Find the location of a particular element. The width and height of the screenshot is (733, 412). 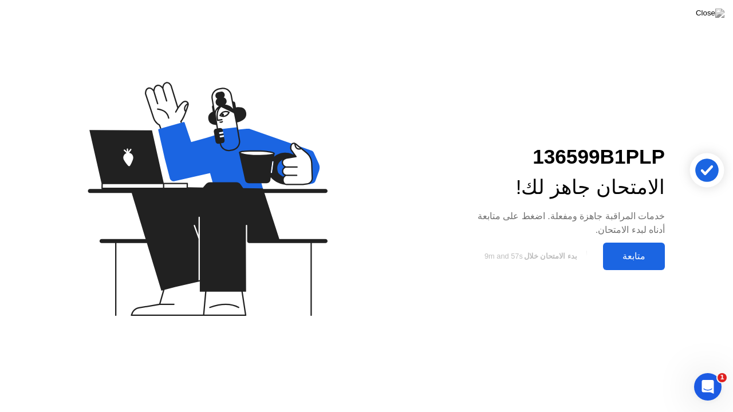

div: خدمات المراقبة جاهزة ومفعلة. اضغط على متابعة أدناه لبدء الامتحان. is located at coordinates (563, 223).